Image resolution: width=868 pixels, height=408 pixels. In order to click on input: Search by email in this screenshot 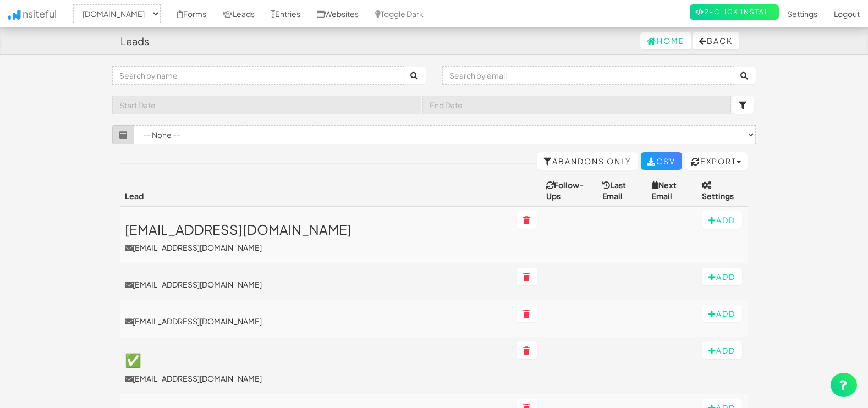, I will do `click(588, 75)`.